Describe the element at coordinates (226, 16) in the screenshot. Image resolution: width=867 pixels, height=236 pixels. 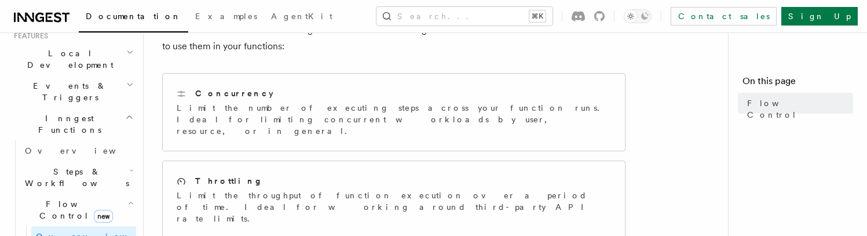
I see `span: Examples` at that location.